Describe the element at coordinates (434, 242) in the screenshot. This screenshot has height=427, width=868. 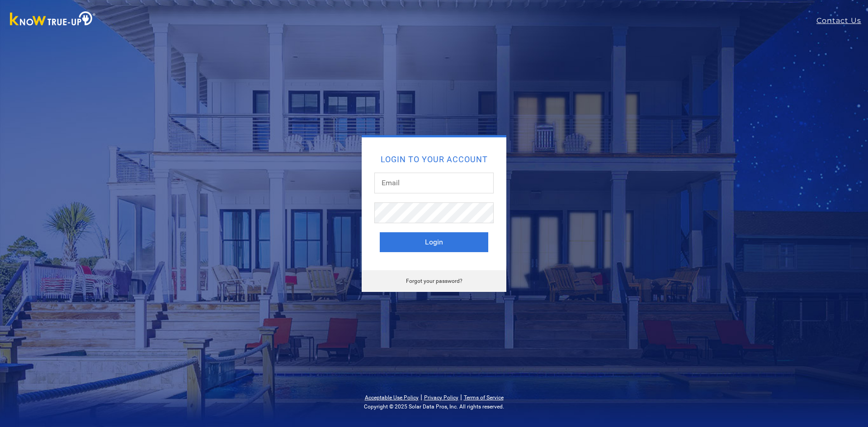
I see `button: Login` at that location.